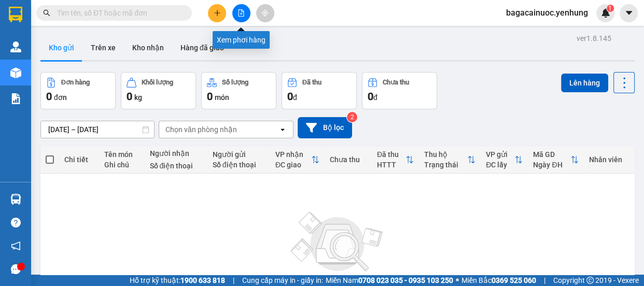 This screenshot has width=644, height=286. I want to click on div: Tên món, so click(122, 154).